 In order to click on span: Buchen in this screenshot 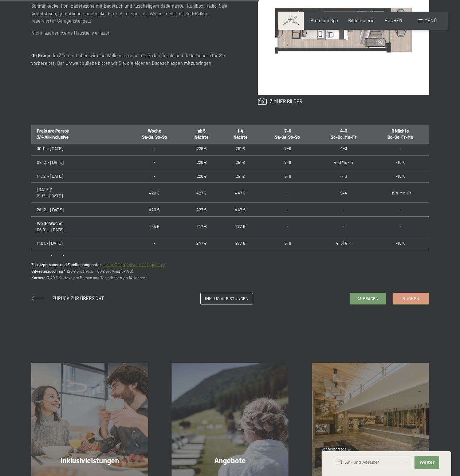, I will do `click(411, 298)`.